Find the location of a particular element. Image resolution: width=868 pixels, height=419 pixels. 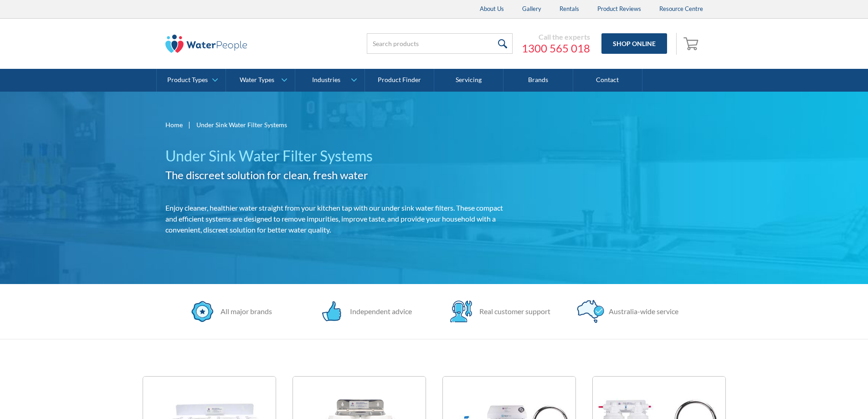

a: 1300 565 018 is located at coordinates (556, 48).